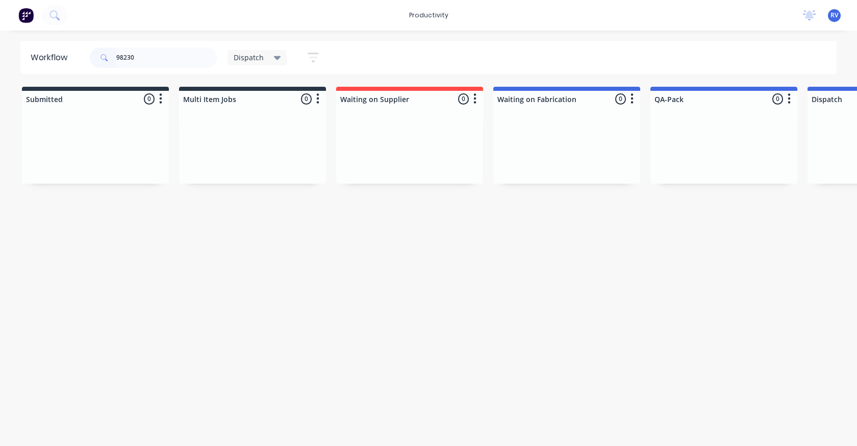 The image size is (857, 446). What do you see at coordinates (248, 57) in the screenshot?
I see `span: Dispatch` at bounding box center [248, 57].